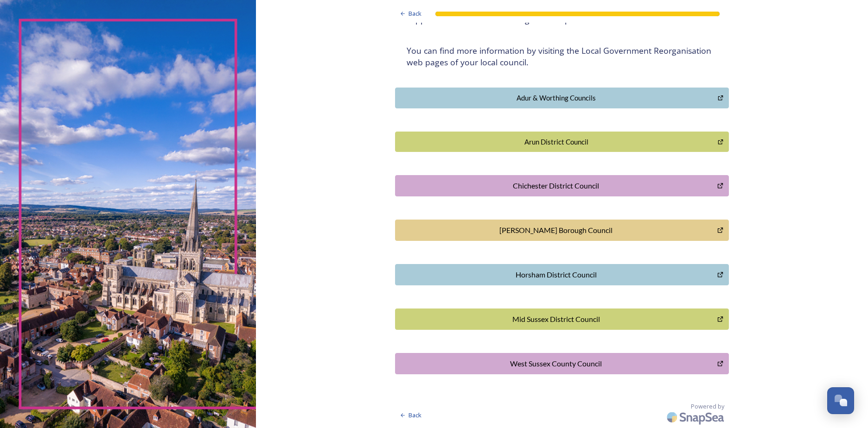 This screenshot has height=428, width=868. Describe the element at coordinates (562, 319) in the screenshot. I see `button: Mid Sussex District Council` at that location.